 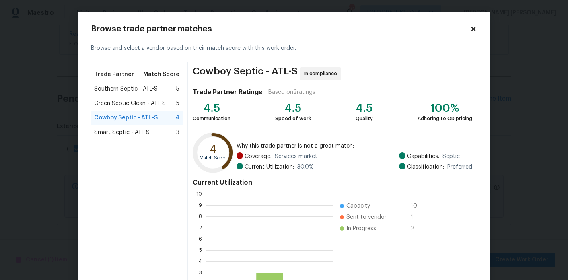 I want to click on text: 7, so click(x=201, y=228).